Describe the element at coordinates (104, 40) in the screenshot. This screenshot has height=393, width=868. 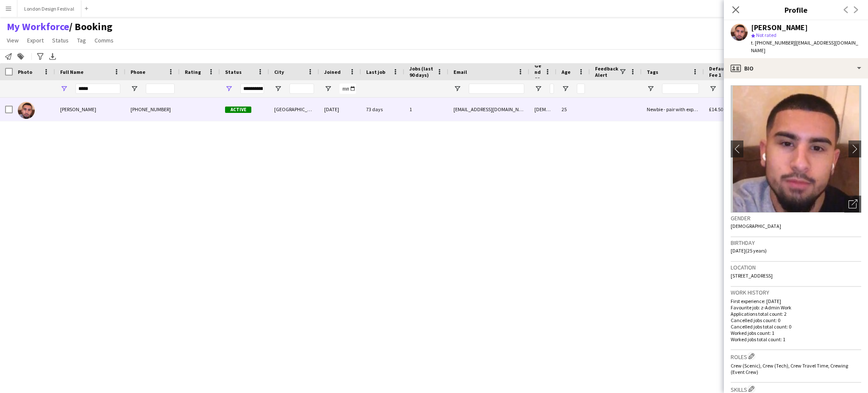
I see `span: Comms` at that location.